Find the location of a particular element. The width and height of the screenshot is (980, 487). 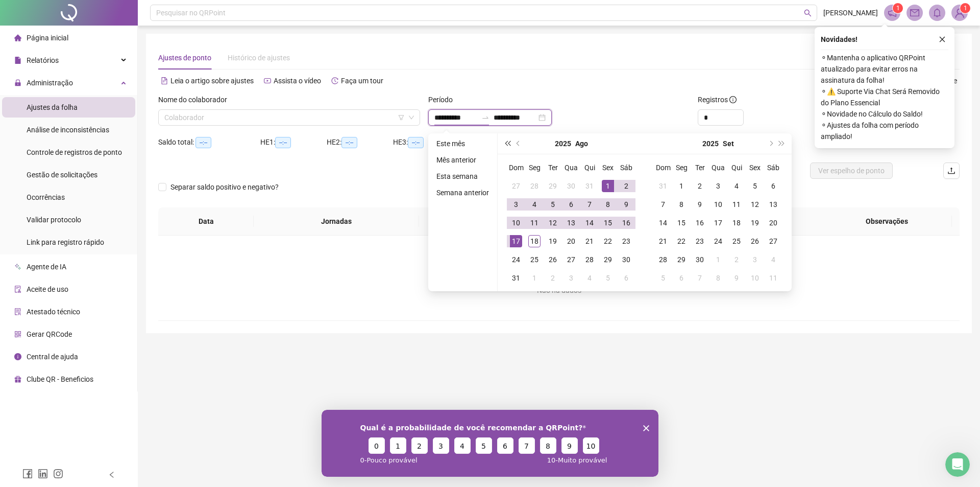

li: Esta semana is located at coordinates (463, 176).